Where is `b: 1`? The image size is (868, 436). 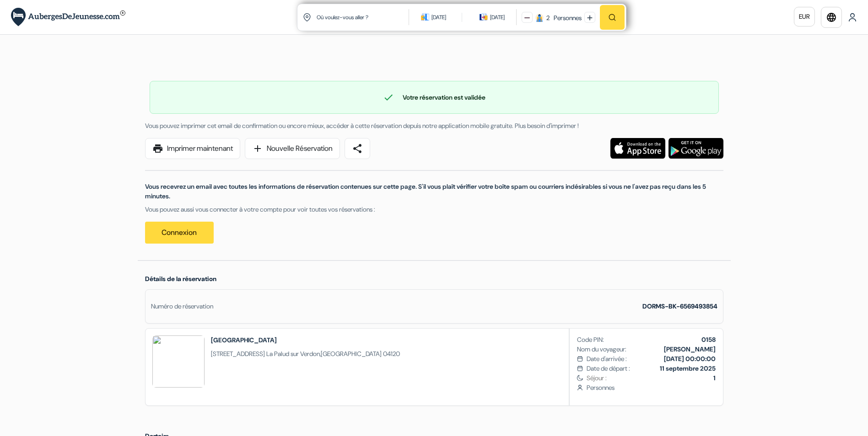
b: 1 is located at coordinates (715, 378).